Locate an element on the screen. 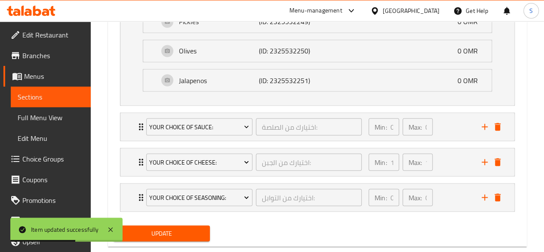  a: Full Menu View is located at coordinates (51, 117).